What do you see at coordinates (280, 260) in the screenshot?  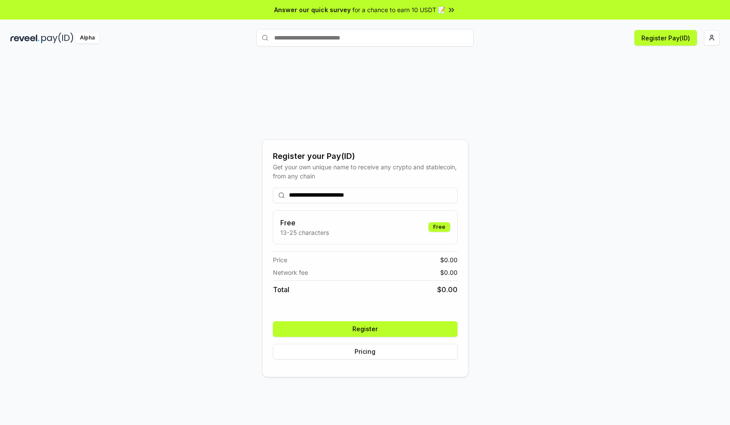 I see `span: Price` at bounding box center [280, 260].